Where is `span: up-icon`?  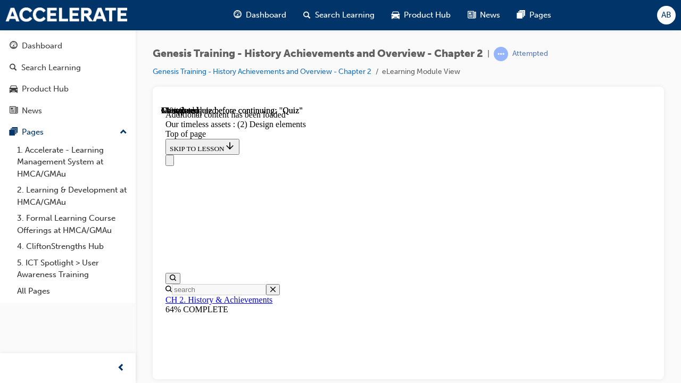 span: up-icon is located at coordinates (123, 132).